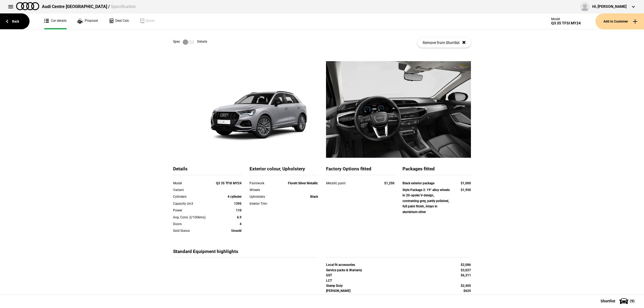 Image resolution: width=644 pixels, height=308 pixels. I want to click on div: Upholstery, so click(263, 197).